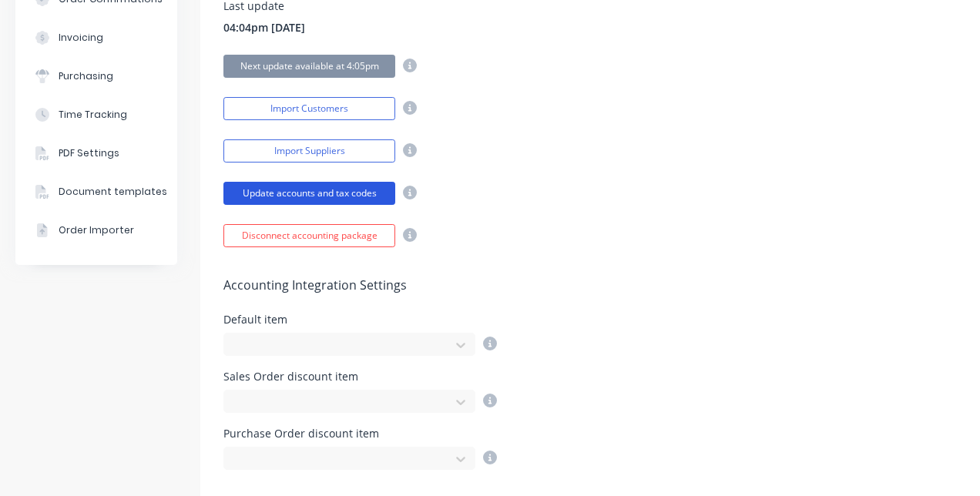  I want to click on div: PDF Settings, so click(89, 153).